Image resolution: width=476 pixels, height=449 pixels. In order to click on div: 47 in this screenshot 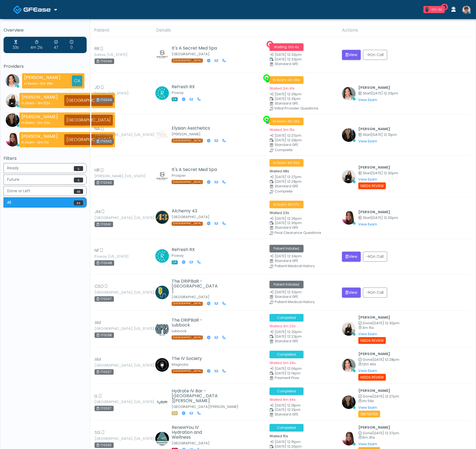, I will do `click(56, 45)`.